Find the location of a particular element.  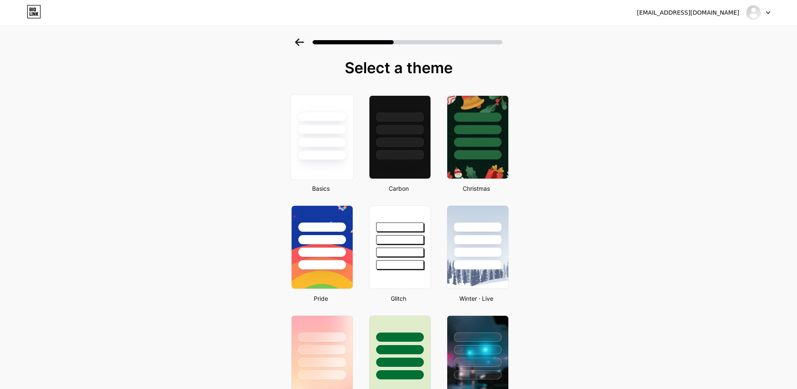

div: Christmas is located at coordinates (477, 188).